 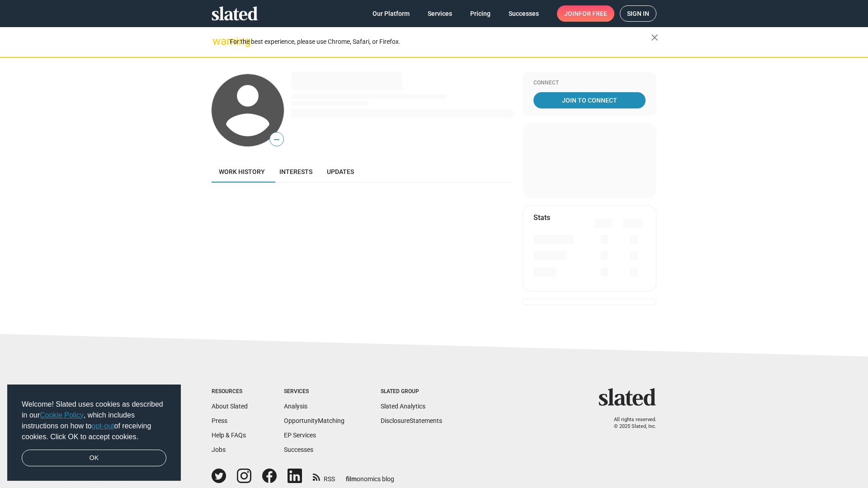 I want to click on a: About Slated, so click(x=230, y=406).